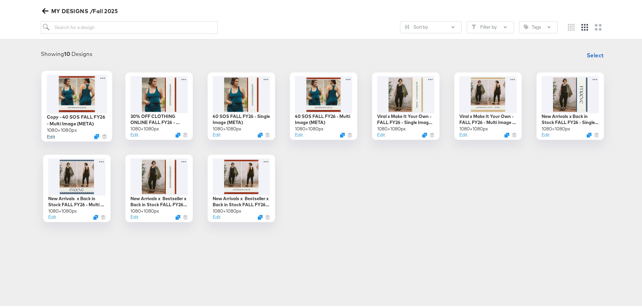  I want to click on span: MY DESIGNS /Fall 2025, so click(81, 10).